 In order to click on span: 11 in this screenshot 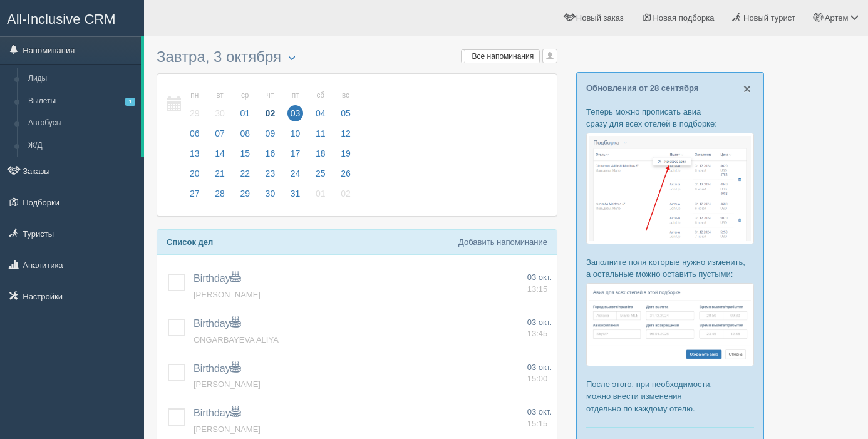, I will do `click(320, 133)`.